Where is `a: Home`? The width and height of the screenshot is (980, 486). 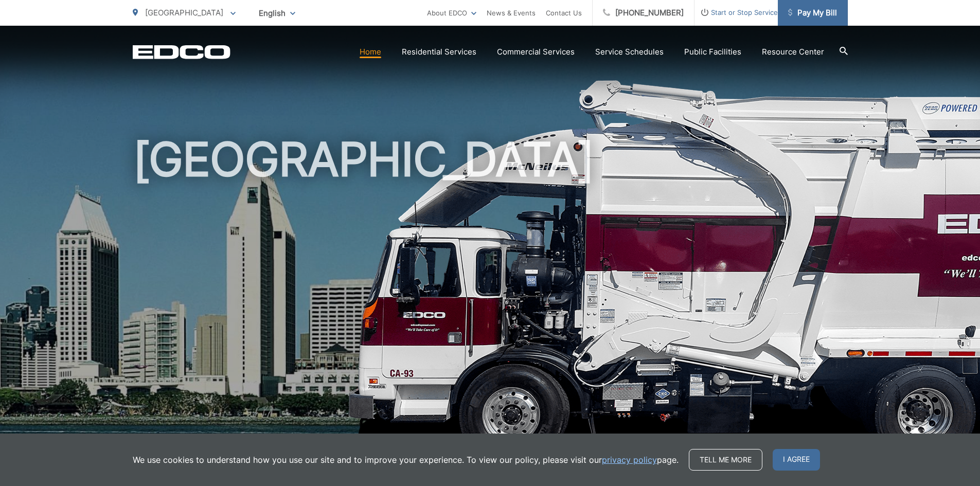
a: Home is located at coordinates (371, 52).